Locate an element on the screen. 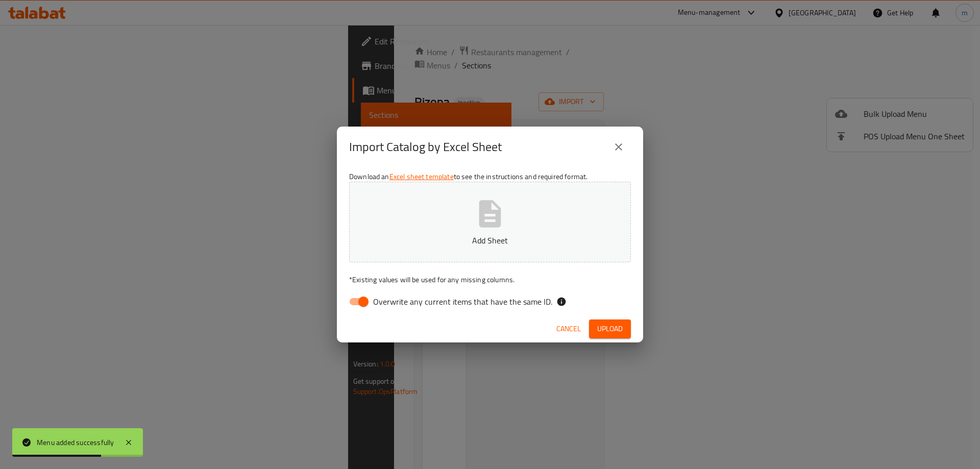 The height and width of the screenshot is (469, 980). div: Download an to see the instructions and required format. is located at coordinates (490, 242).